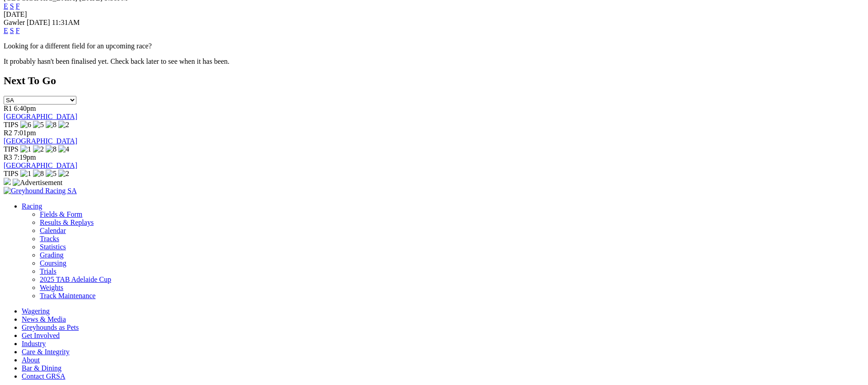 The image size is (868, 385). Describe the element at coordinates (8, 132) in the screenshot. I see `span: R2` at that location.